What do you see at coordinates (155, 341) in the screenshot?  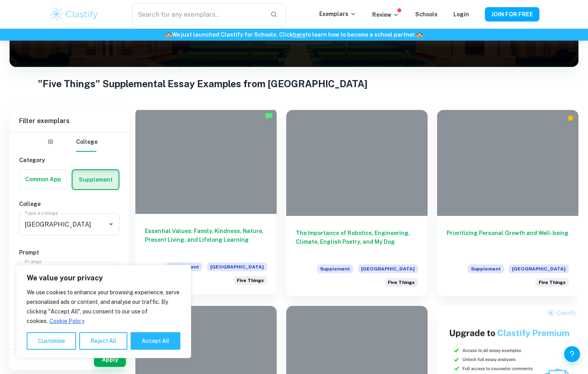 I see `button: Accept All` at bounding box center [155, 341].